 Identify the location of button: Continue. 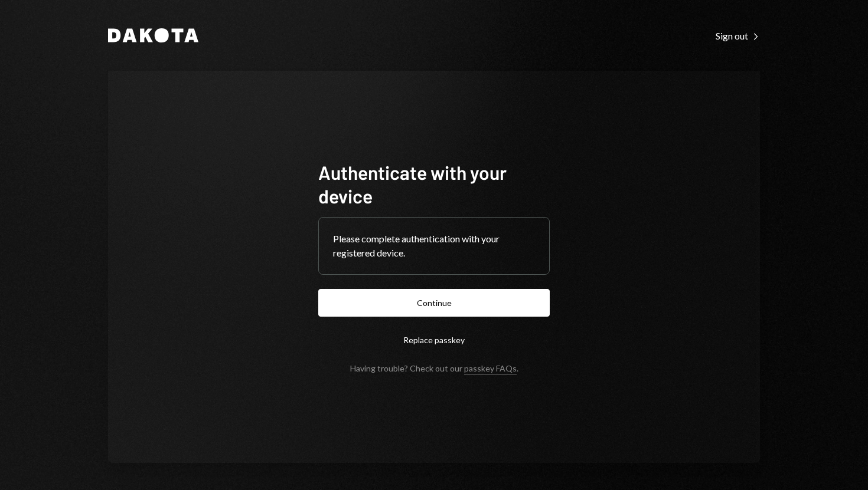
(434, 303).